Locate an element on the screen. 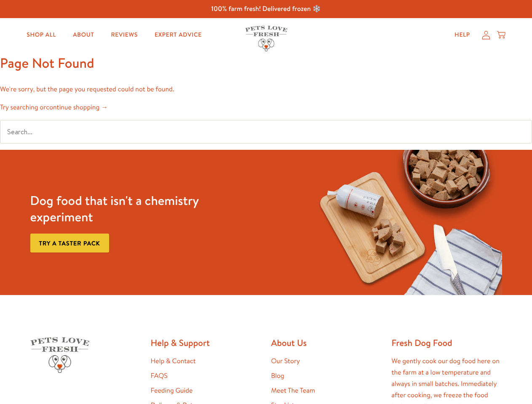 This screenshot has width=532, height=404. a: Blog is located at coordinates (278, 376).